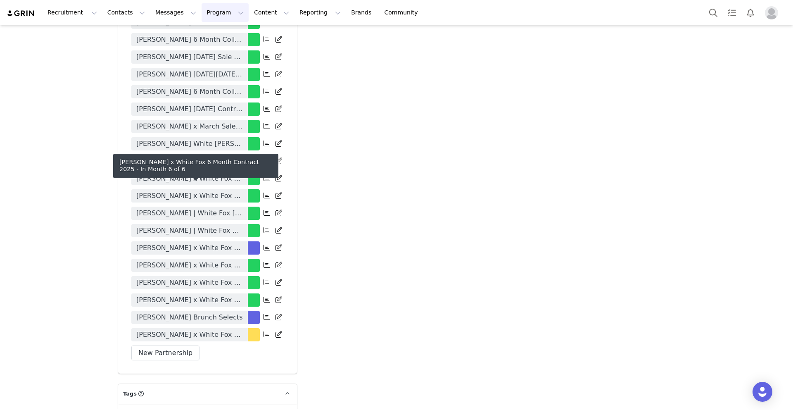  Describe the element at coordinates (21, 13) in the screenshot. I see `a: grin logo` at that location.